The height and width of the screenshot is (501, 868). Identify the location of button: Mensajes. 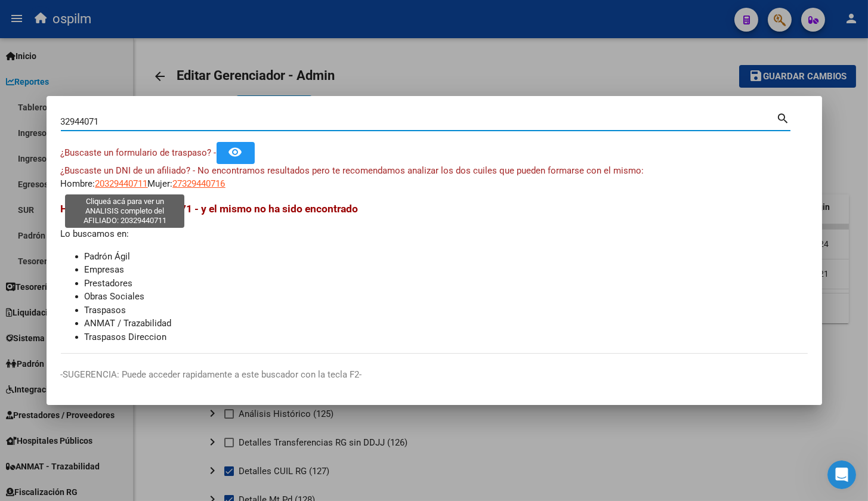
(179, 396).